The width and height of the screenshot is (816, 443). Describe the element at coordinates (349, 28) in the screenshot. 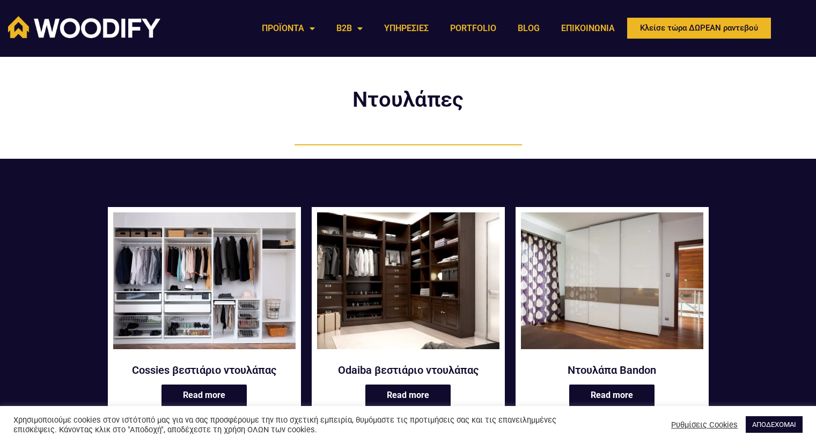

I see `a: B2B` at that location.